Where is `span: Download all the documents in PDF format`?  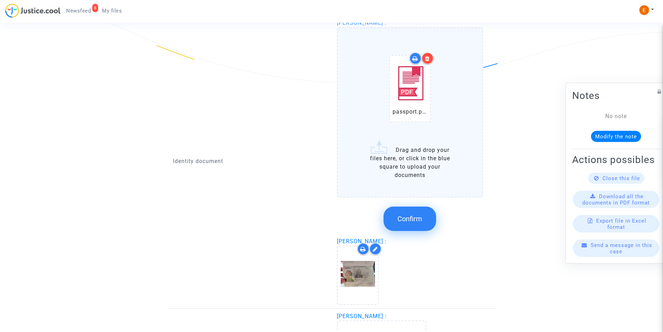
span: Download all the documents in PDF format is located at coordinates (616, 199).